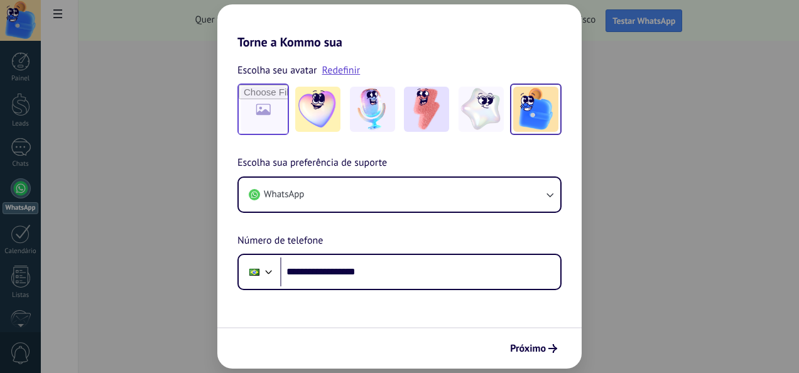 The width and height of the screenshot is (799, 373). What do you see at coordinates (341, 70) in the screenshot?
I see `a: Redefinir` at bounding box center [341, 70].